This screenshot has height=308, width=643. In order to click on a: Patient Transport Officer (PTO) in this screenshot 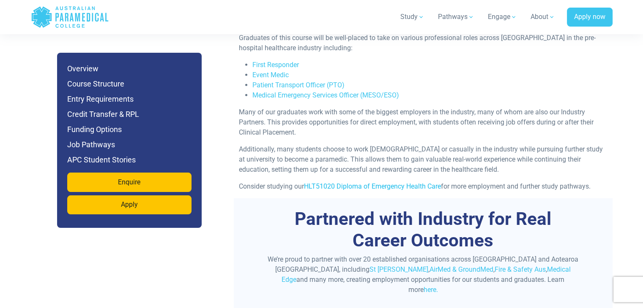, I will do `click(298, 85)`.